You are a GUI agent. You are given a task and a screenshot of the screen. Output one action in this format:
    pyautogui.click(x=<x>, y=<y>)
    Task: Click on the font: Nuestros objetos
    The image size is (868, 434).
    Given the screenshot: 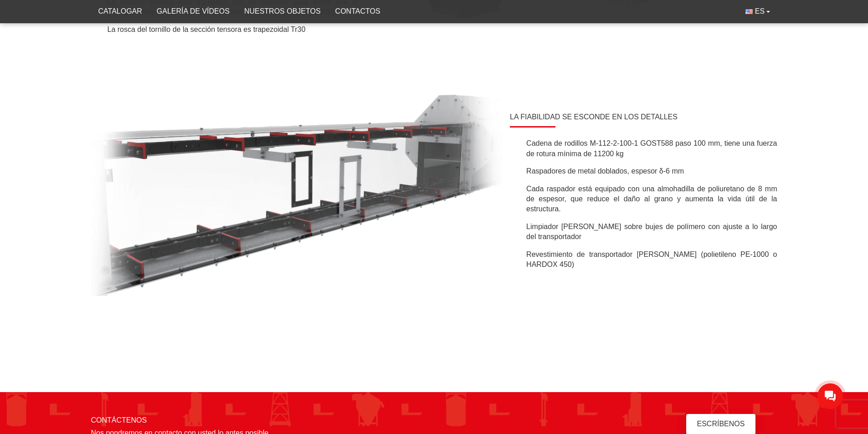 What is the action you would take?
    pyautogui.click(x=282, y=11)
    